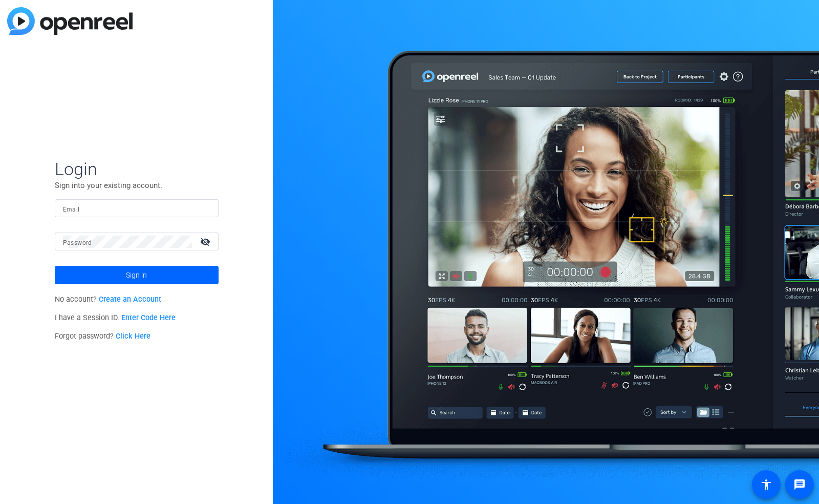 This screenshot has width=819, height=504. I want to click on mat-label: Password, so click(77, 243).